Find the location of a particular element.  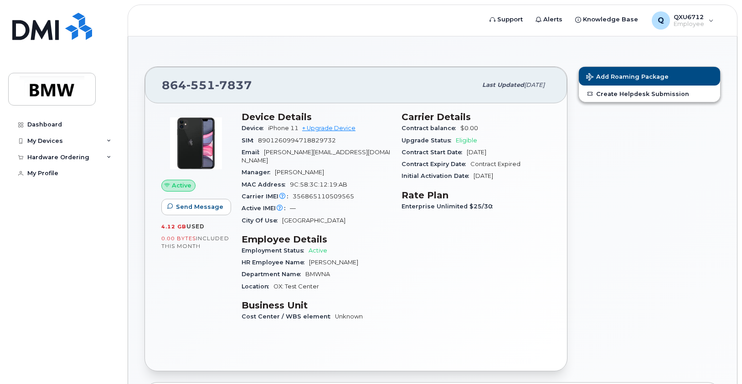

h3: Rate Plan is located at coordinates (476, 195).